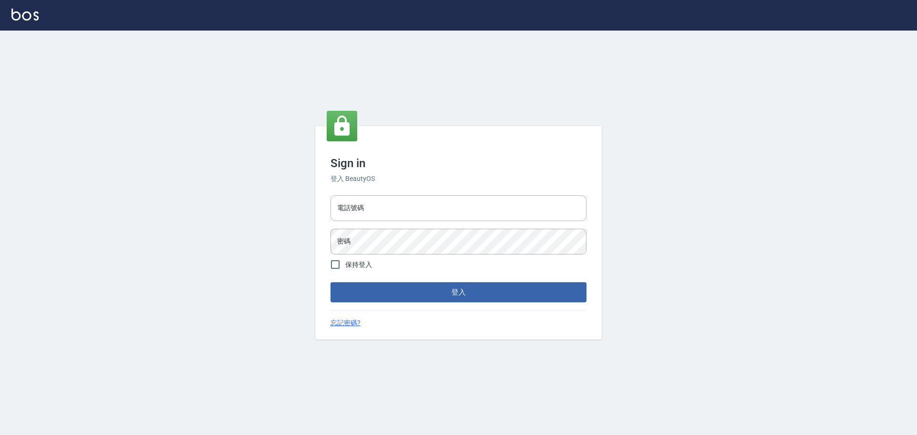  Describe the element at coordinates (459, 163) in the screenshot. I see `h3: Sign in` at that location.